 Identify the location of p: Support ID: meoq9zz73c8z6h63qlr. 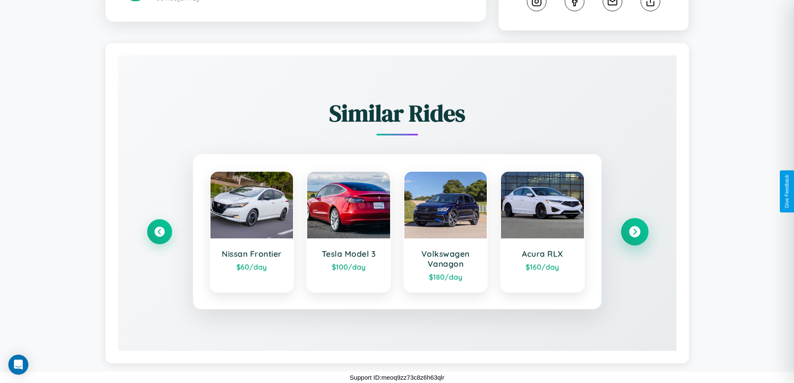
(397, 377).